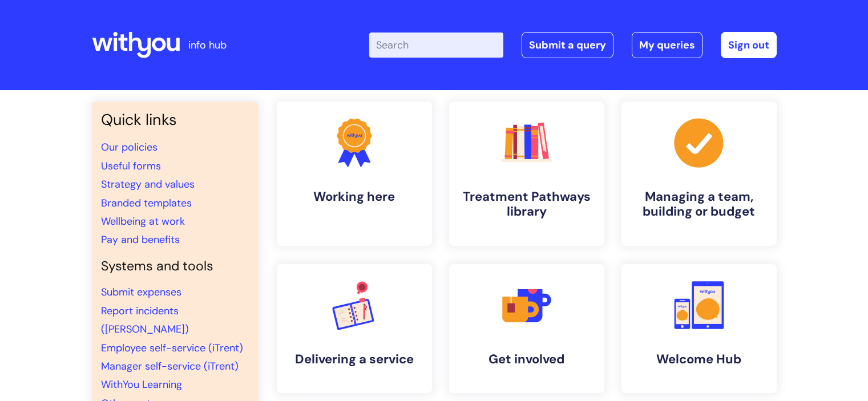  I want to click on a: Useful forms, so click(131, 166).